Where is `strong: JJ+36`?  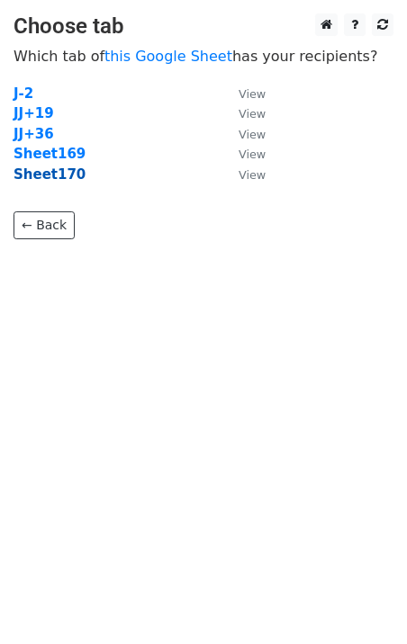
strong: JJ+36 is located at coordinates (33, 134).